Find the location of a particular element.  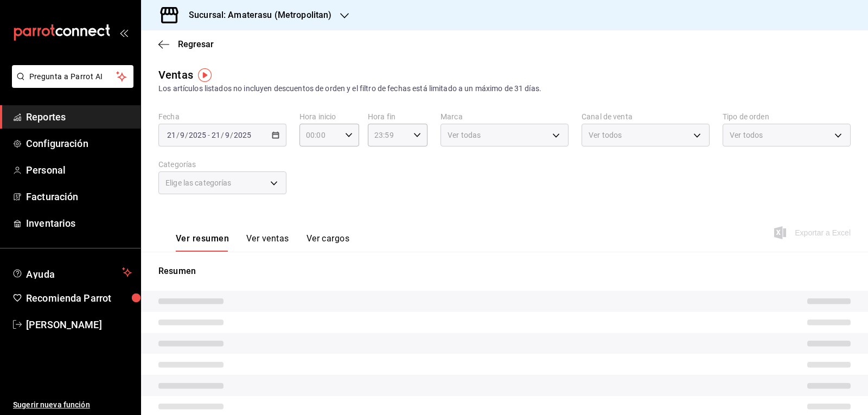

p: Resumen is located at coordinates (505, 271).